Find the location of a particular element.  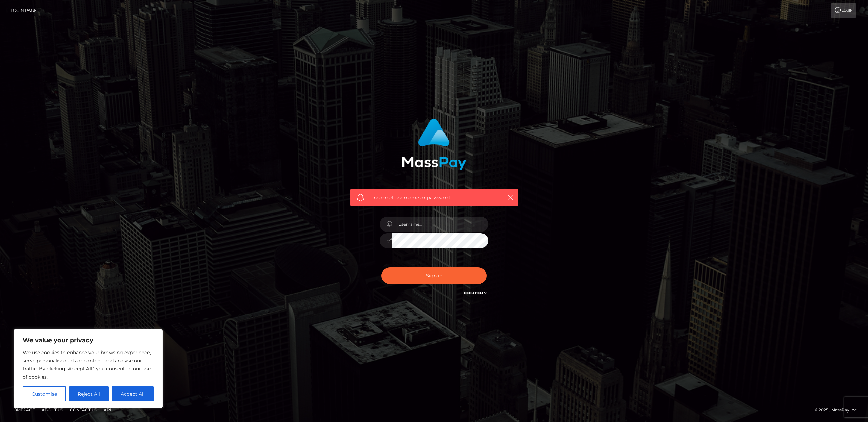

a: Login Page is located at coordinates (23, 10).